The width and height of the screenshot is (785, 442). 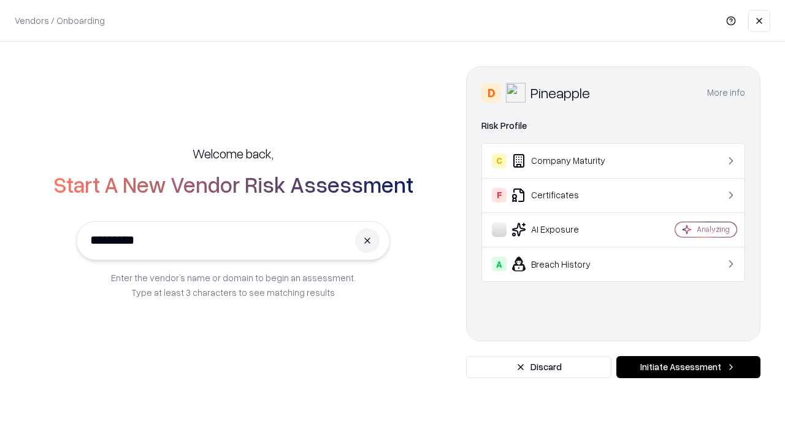 I want to click on p: Vendors / Onboarding, so click(x=60, y=20).